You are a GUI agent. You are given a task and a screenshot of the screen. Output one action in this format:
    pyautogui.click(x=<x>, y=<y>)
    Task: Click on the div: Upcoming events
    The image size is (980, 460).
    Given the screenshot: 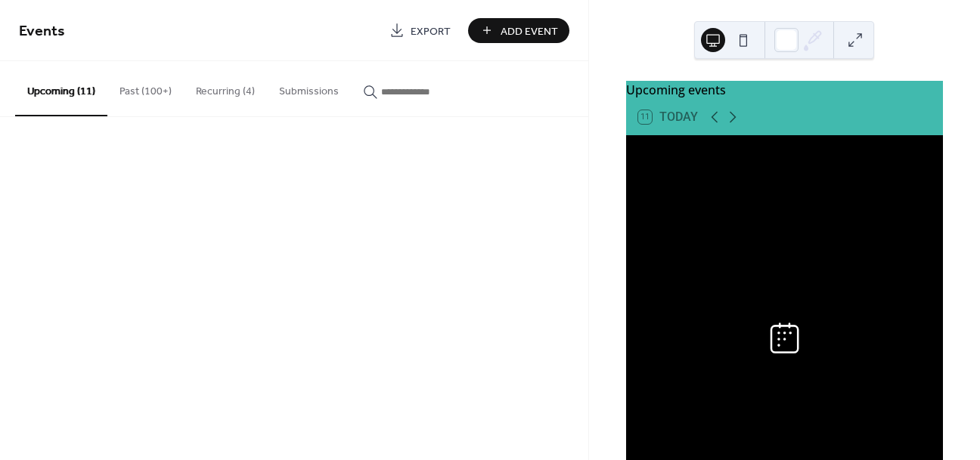 What is the action you would take?
    pyautogui.click(x=784, y=90)
    